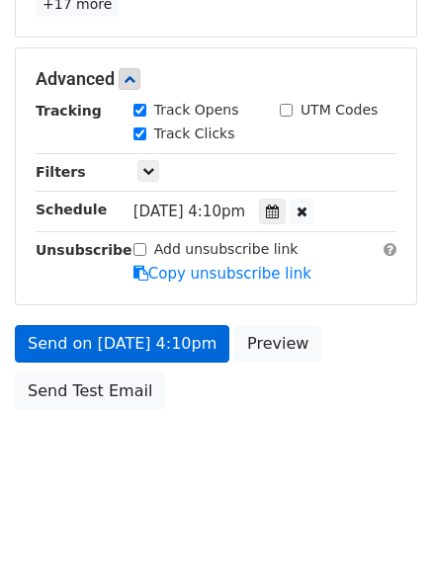 The image size is (432, 577). I want to click on label: Track Clicks, so click(195, 133).